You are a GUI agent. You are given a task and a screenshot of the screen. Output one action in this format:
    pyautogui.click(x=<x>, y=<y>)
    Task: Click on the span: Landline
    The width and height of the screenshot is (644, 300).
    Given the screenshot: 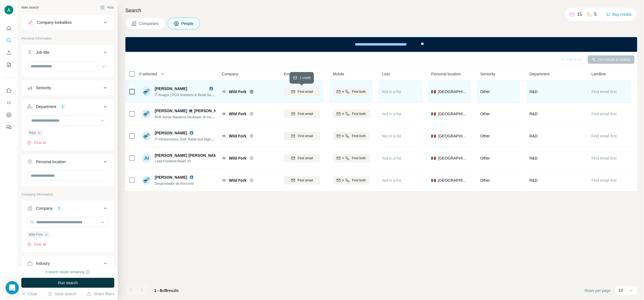 What is the action you would take?
    pyautogui.click(x=599, y=74)
    